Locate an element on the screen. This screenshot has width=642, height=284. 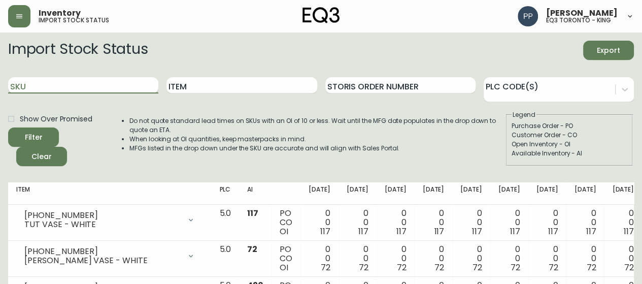
div: Purchase Order - PO is located at coordinates (569, 126).